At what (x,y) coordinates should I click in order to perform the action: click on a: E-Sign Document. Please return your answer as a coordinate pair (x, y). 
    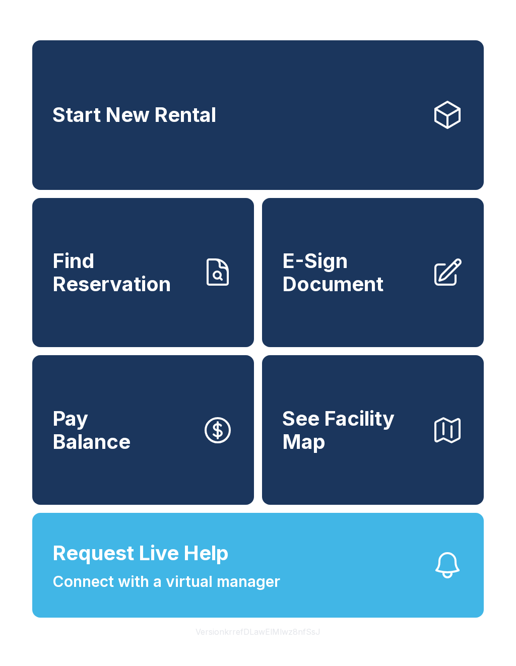
    Looking at the image, I should click on (373, 273).